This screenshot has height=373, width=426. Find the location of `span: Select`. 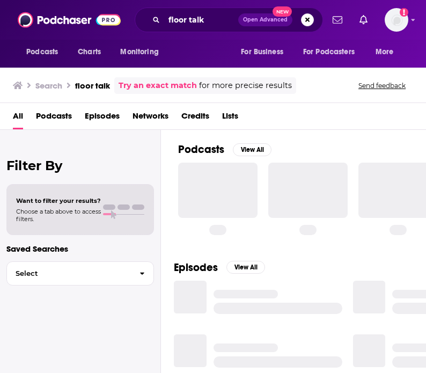

span: Select is located at coordinates (69, 273).